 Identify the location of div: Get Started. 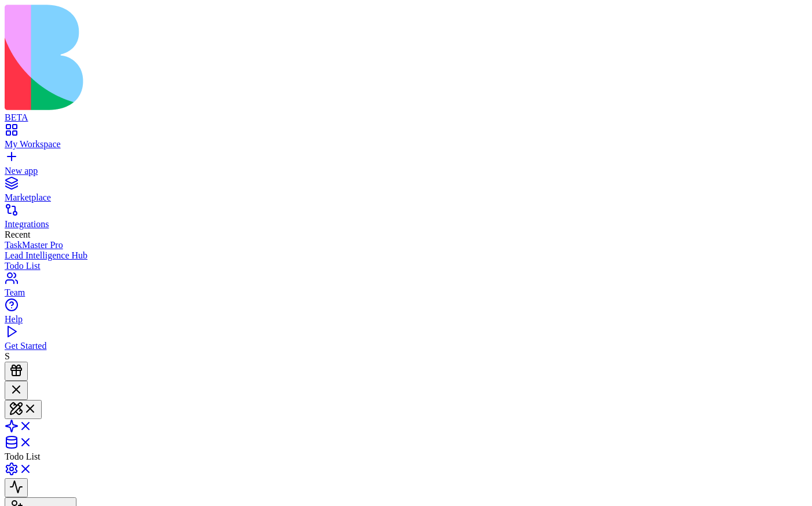
(406, 346).